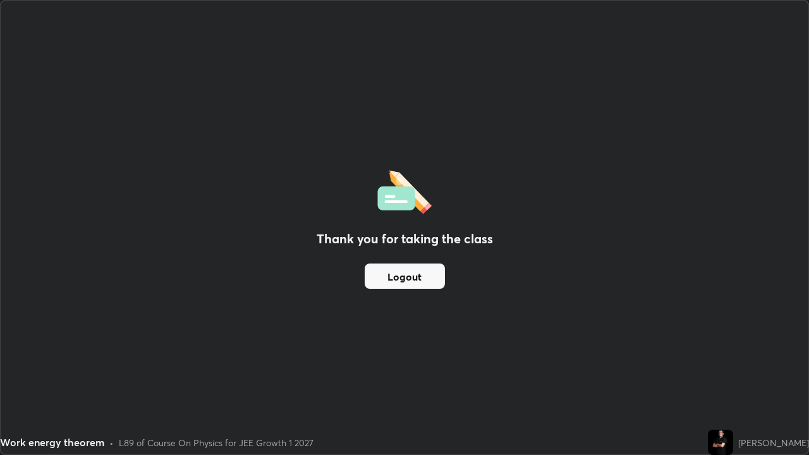  I want to click on button: Logout, so click(405, 276).